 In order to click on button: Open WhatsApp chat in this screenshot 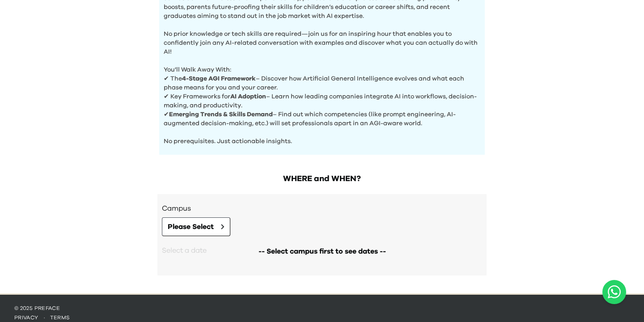, I will do `click(614, 292)`.